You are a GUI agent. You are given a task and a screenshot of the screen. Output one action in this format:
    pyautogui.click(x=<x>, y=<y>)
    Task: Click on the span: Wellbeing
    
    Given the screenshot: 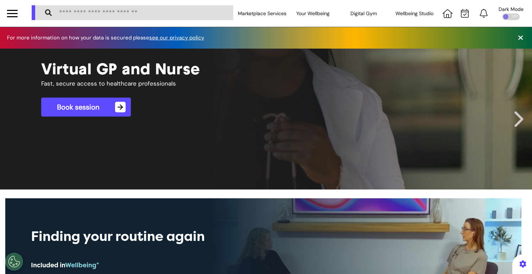 What is the action you would take?
    pyautogui.click(x=82, y=265)
    